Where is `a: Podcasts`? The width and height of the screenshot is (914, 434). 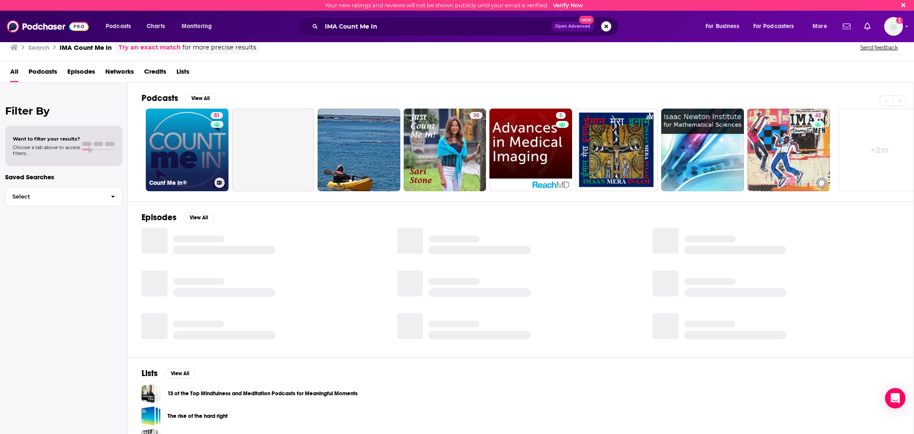
a: Podcasts is located at coordinates (43, 73).